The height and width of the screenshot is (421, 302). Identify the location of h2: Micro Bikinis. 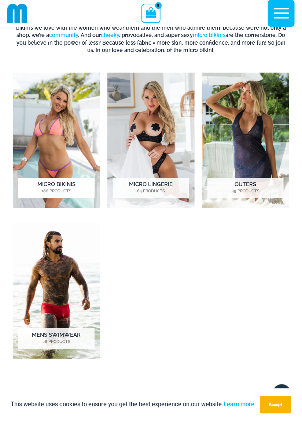
(56, 188).